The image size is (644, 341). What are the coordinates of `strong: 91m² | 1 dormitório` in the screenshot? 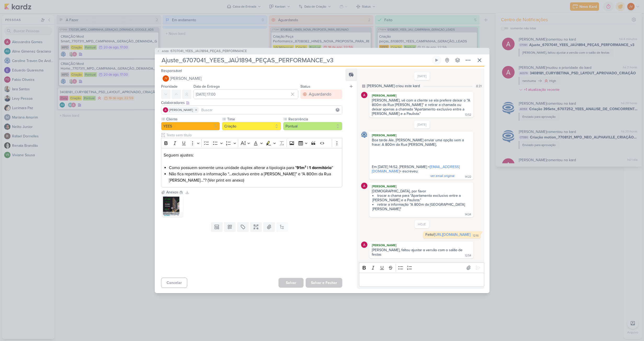 It's located at (314, 168).